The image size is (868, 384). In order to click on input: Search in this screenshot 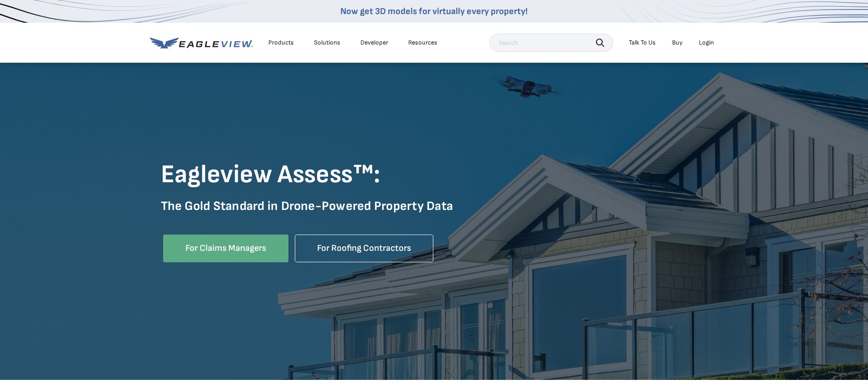, I will do `click(551, 43)`.